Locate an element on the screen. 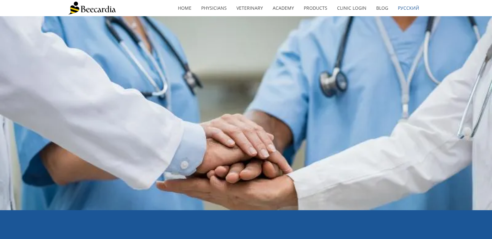 This screenshot has width=492, height=239. a: Products is located at coordinates (316, 8).